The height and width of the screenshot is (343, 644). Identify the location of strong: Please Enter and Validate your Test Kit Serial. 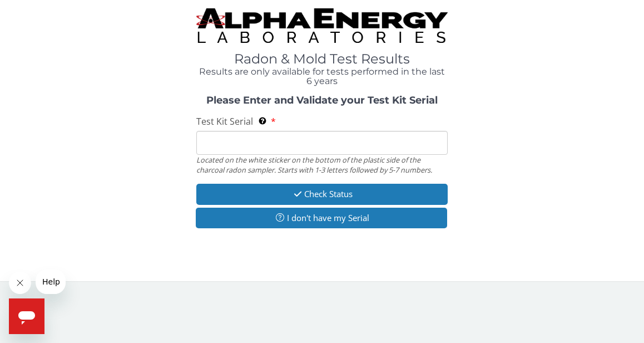
(322, 100).